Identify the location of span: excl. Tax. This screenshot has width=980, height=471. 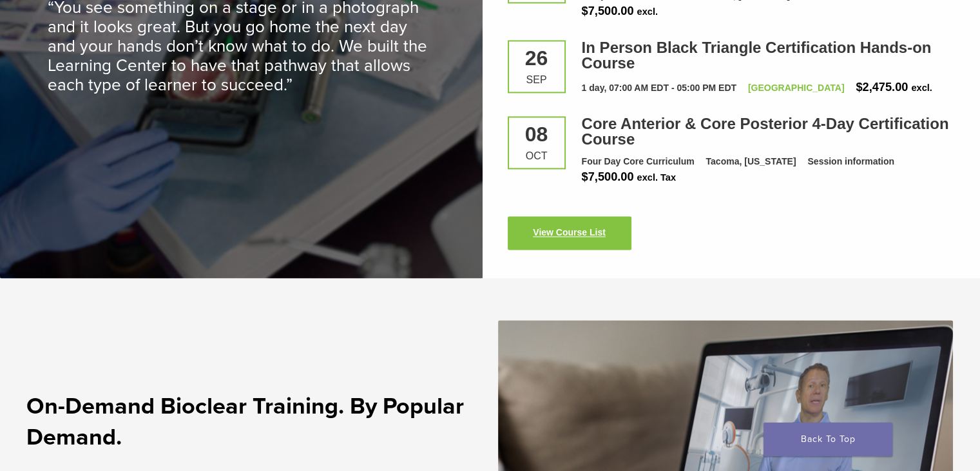
(656, 177).